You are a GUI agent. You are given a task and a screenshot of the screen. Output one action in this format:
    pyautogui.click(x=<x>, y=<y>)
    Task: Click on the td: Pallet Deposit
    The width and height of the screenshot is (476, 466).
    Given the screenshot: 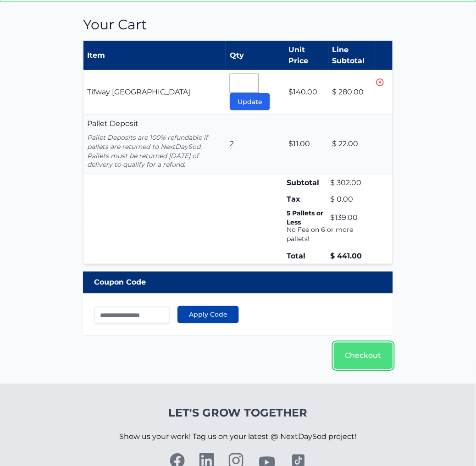 What is the action you would take?
    pyautogui.click(x=155, y=143)
    